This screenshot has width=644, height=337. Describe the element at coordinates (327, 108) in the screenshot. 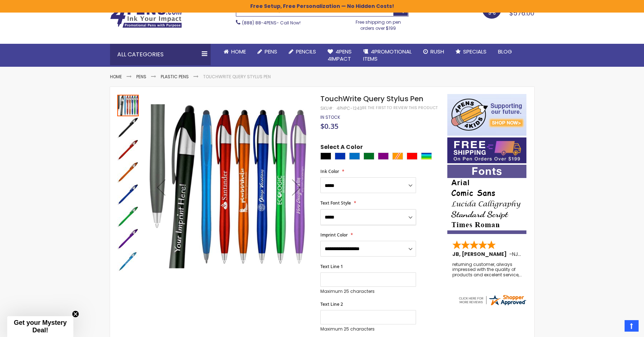

I see `strong: SKU` at that location.